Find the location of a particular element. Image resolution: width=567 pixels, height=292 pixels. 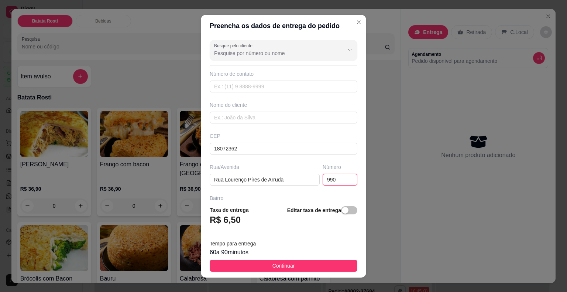

input: Ex.: 44 is located at coordinates (340, 179).